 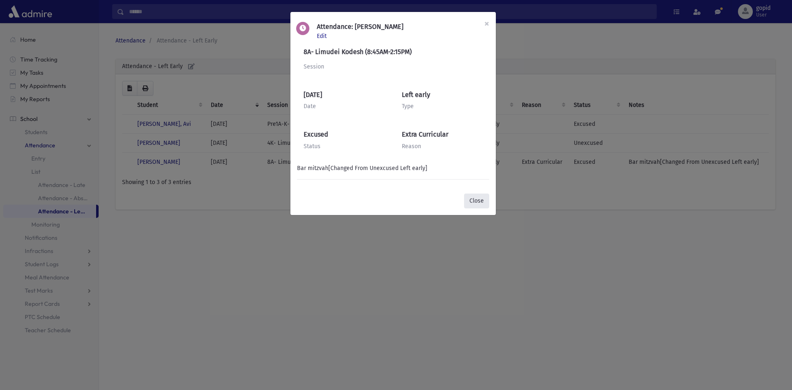 What do you see at coordinates (393, 66) in the screenshot?
I see `div: Session` at bounding box center [393, 66].